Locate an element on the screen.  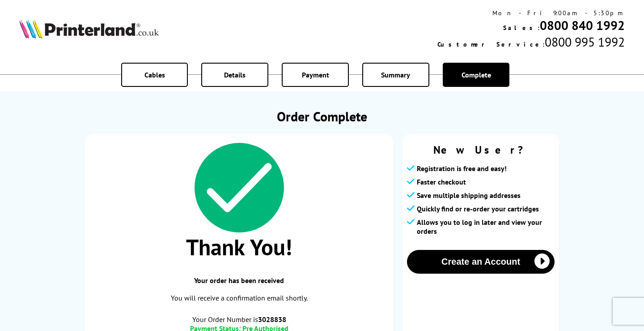
span: New User? is located at coordinates (481, 149).